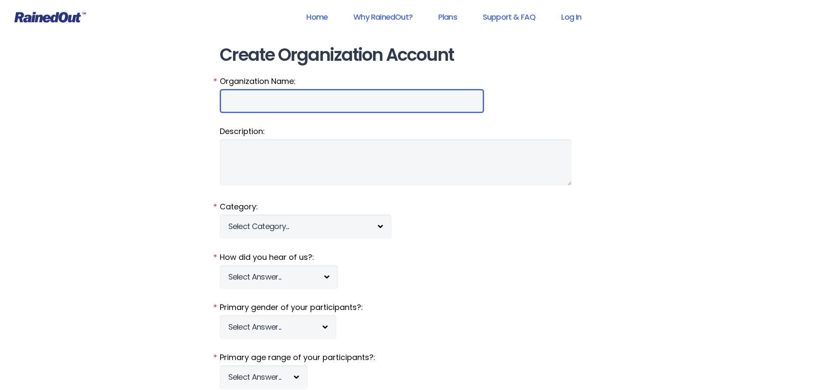 The image size is (816, 390). I want to click on a: Support & FAQ, so click(509, 17).